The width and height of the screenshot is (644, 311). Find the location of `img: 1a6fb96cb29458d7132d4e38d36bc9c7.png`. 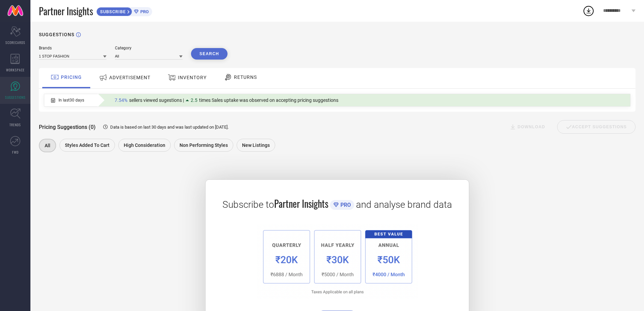

img: 1a6fb96cb29458d7132d4e38d36bc9c7.png is located at coordinates (337, 261).